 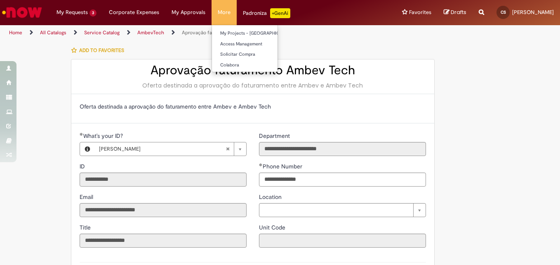 What do you see at coordinates (455, 12) in the screenshot?
I see `a: Drafts` at bounding box center [455, 12].